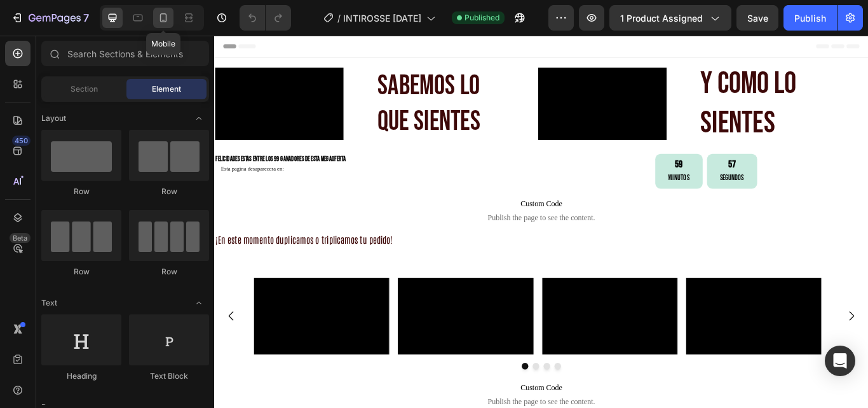  What do you see at coordinates (662, 18) in the screenshot?
I see `span: 1 product assigned` at bounding box center [662, 18].